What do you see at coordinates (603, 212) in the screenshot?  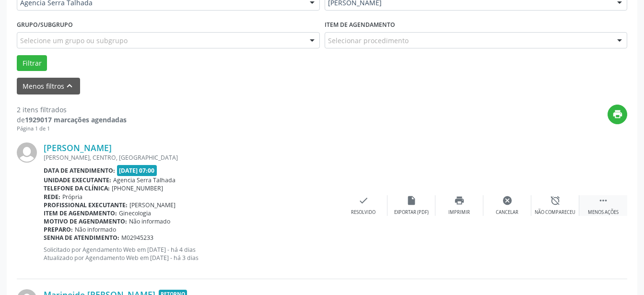 I see `div: Menos ações` at bounding box center [603, 212].